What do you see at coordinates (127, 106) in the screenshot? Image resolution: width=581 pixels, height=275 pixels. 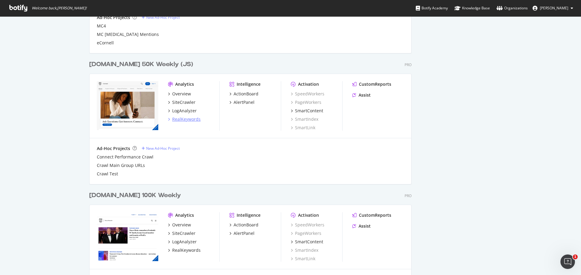 I see `img: connect.mayoclinic.org` at bounding box center [127, 106].